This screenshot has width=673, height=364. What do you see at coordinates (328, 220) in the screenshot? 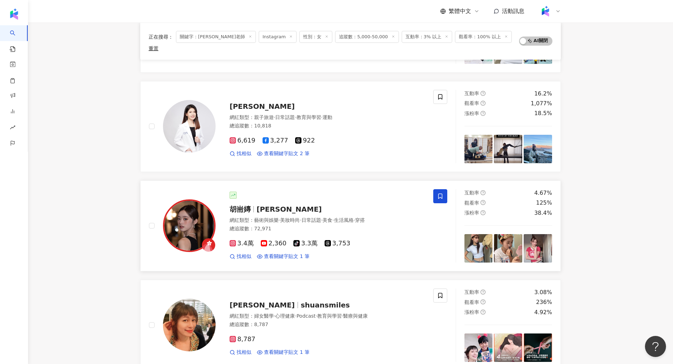
I see `span: 美食` at bounding box center [328, 220].